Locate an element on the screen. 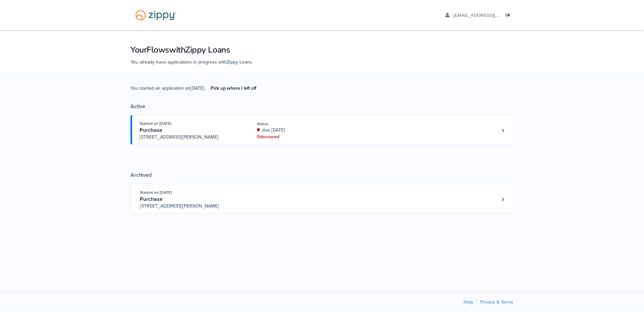  a: Help is located at coordinates (468, 302).